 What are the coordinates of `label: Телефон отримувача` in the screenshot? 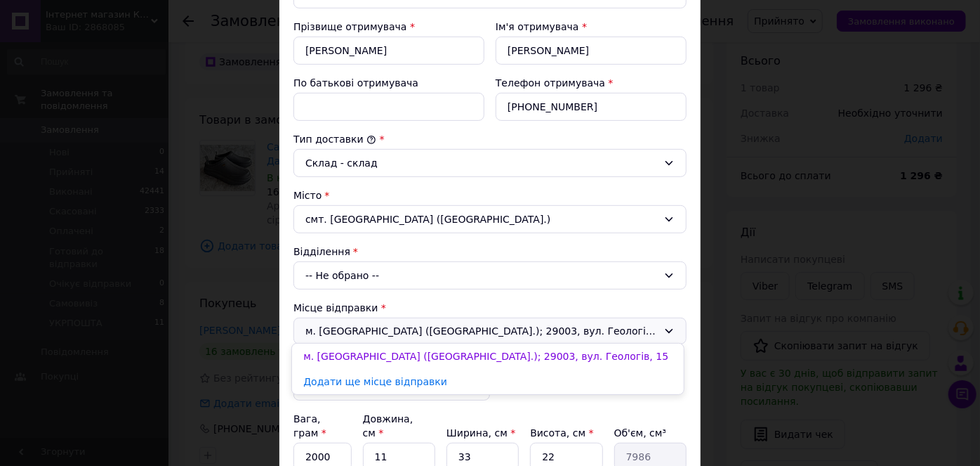 It's located at (551, 83).